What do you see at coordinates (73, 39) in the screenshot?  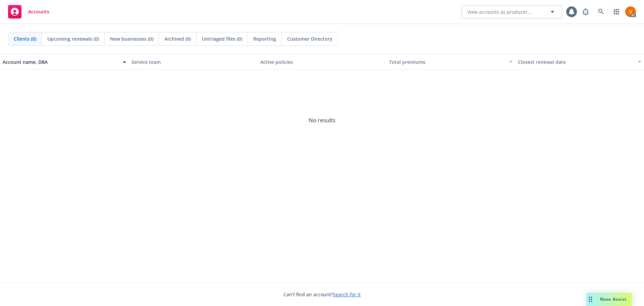 I see `span: Upcoming renewals (0)` at bounding box center [73, 39].